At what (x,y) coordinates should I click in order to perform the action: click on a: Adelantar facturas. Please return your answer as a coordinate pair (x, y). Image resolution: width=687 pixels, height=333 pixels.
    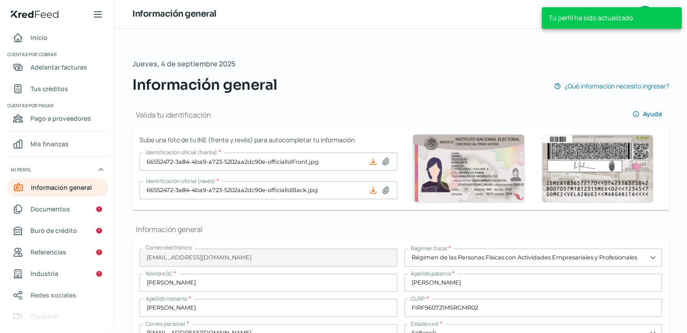
    Looking at the image, I should click on (57, 67).